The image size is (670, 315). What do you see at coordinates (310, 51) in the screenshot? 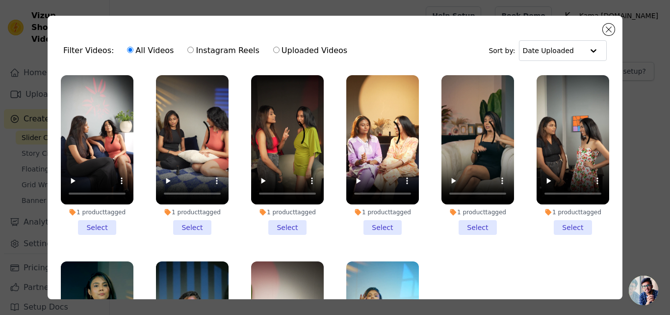
I see `label: Uploaded Videos` at bounding box center [310, 51].